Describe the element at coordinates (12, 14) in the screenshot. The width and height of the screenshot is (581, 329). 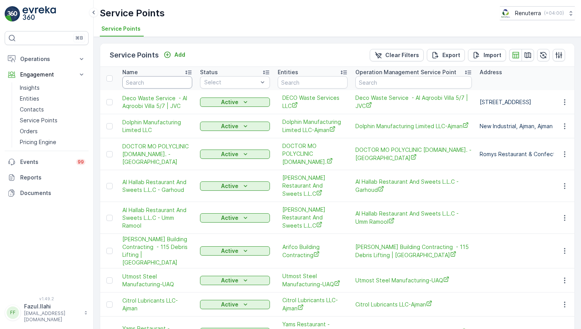
I see `img: logo` at that location.